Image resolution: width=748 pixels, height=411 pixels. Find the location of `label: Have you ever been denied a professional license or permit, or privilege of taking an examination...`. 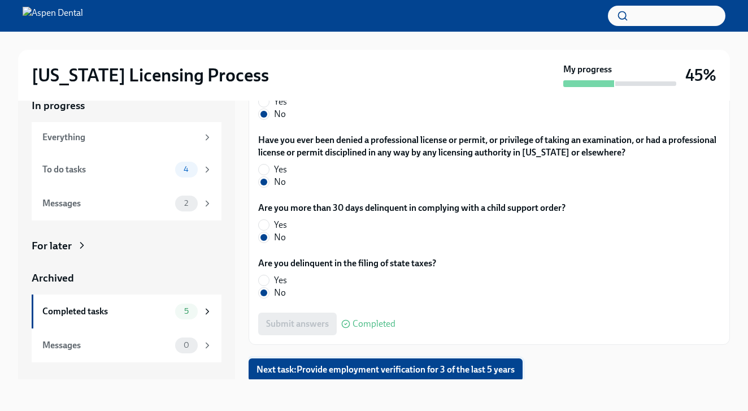

label: Have you ever been denied a professional license or permit, or privilege of taking an examination... is located at coordinates (489, 146).